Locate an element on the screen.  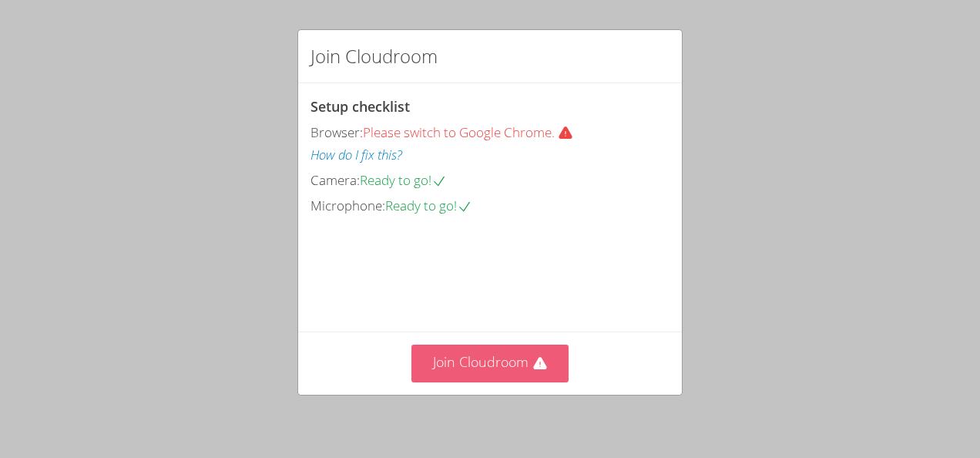
span: Browser: is located at coordinates (337, 132).